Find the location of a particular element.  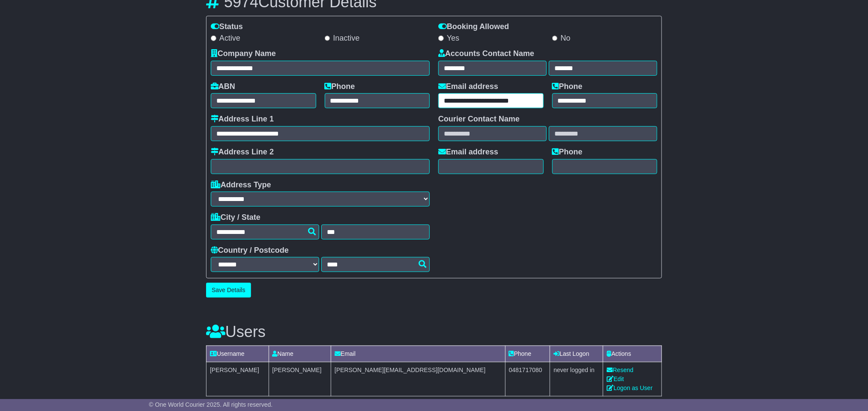

label: Status is located at coordinates (227, 27).